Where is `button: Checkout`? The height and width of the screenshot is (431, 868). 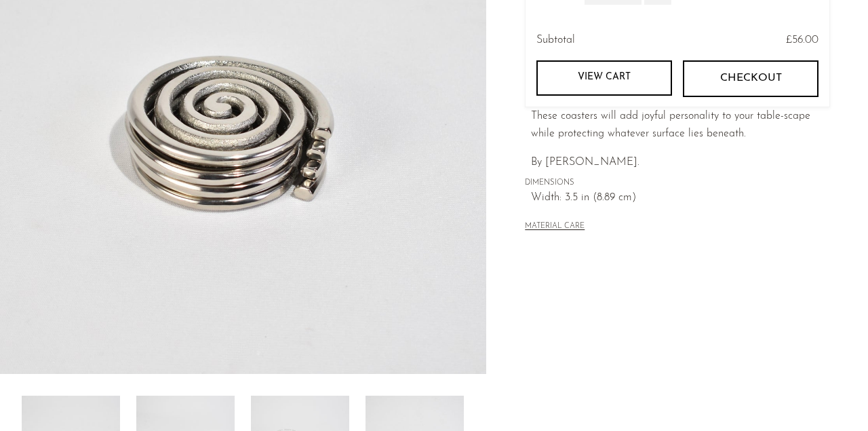 button: Checkout is located at coordinates (751, 79).